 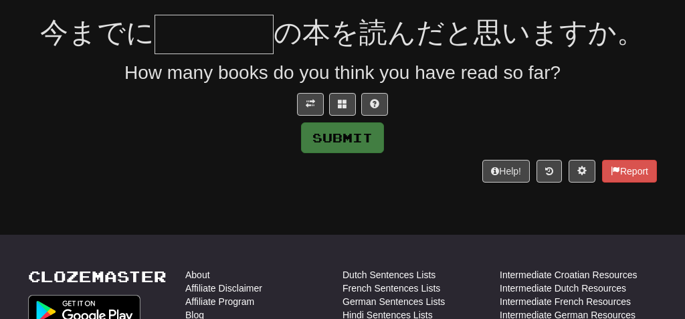 What do you see at coordinates (342, 73) in the screenshot?
I see `div: How many books do you think you have read so far?` at bounding box center [342, 73].